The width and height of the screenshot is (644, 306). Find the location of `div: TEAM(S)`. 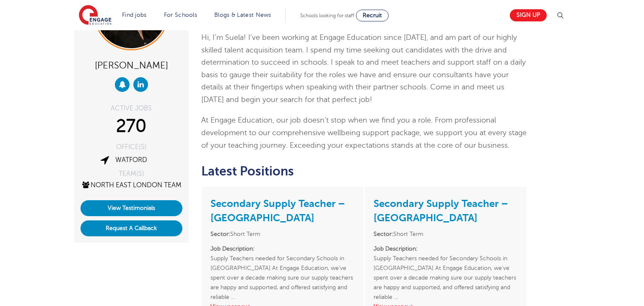

div: TEAM(S) is located at coordinates (131, 174).